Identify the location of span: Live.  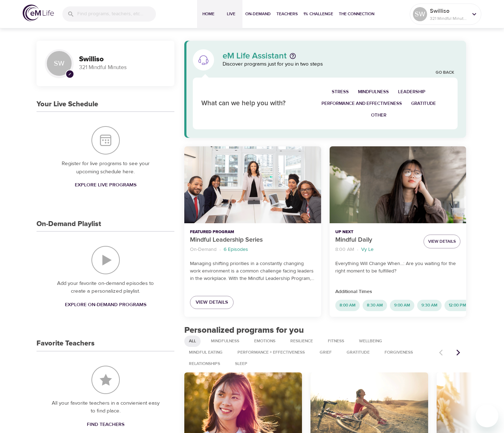
(231, 14).